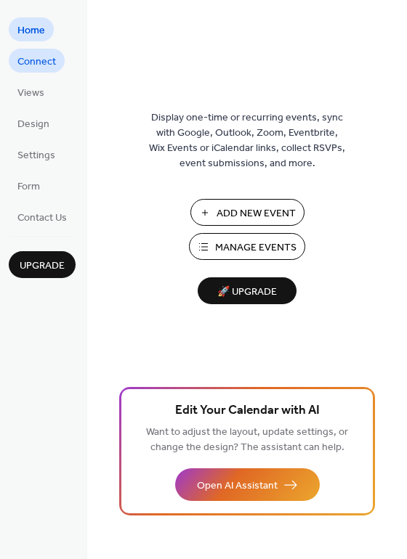 The width and height of the screenshot is (407, 559). Describe the element at coordinates (36, 60) in the screenshot. I see `a: Connect` at that location.